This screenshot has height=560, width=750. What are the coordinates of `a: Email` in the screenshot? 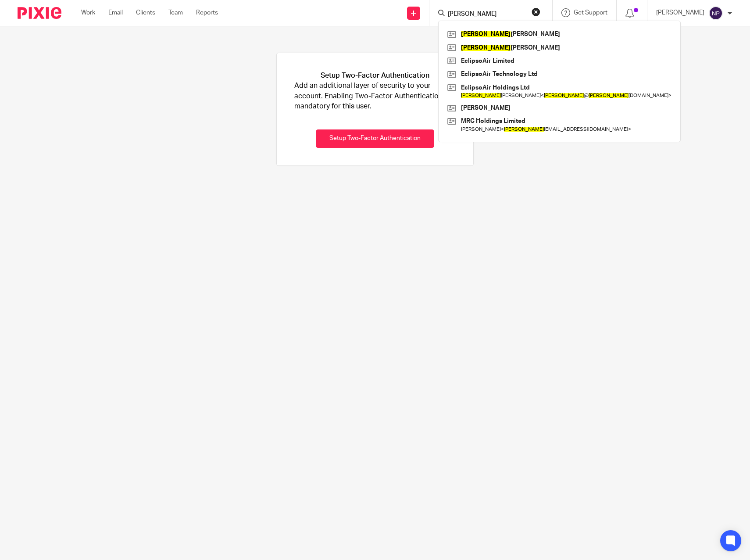 It's located at (116, 12).